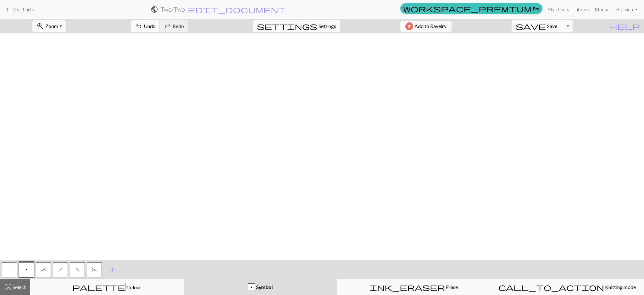  I want to click on div: p, so click(252, 287).